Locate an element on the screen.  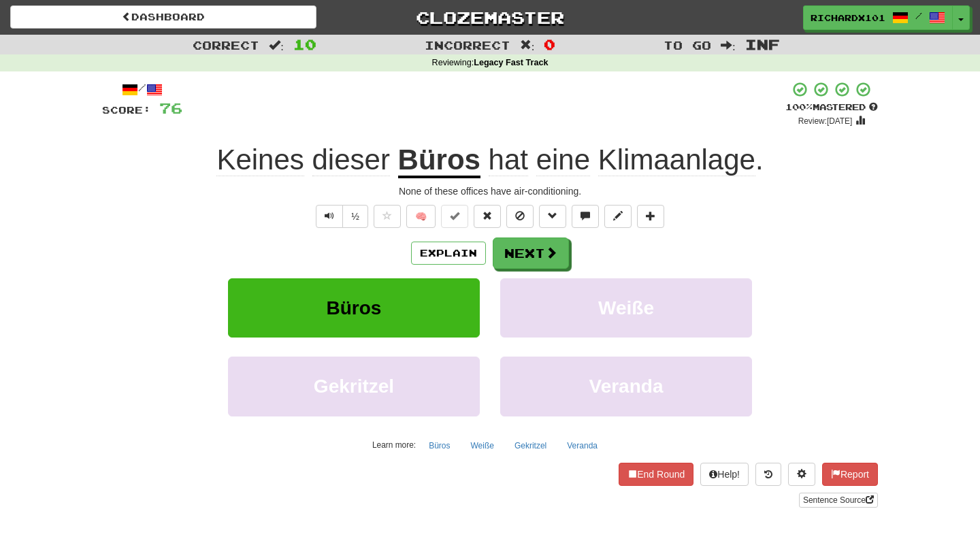
span: eine is located at coordinates (562, 160).